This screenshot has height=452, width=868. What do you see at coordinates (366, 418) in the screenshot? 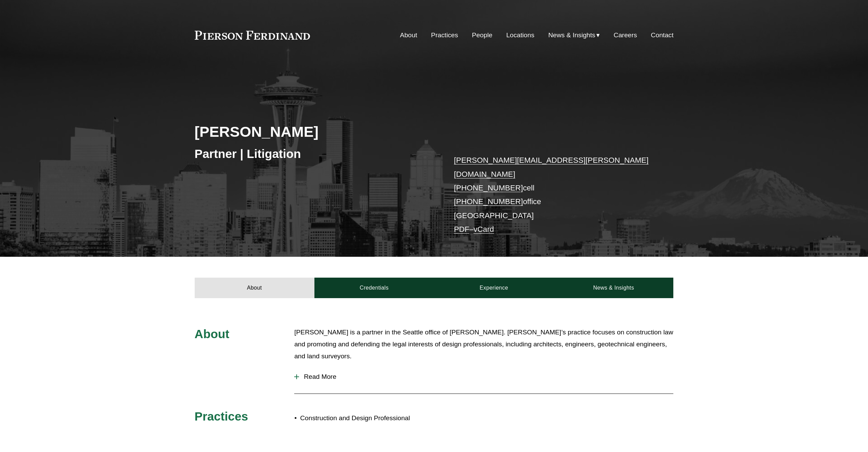
I see `p: Construction and Design Professional` at bounding box center [366, 418].